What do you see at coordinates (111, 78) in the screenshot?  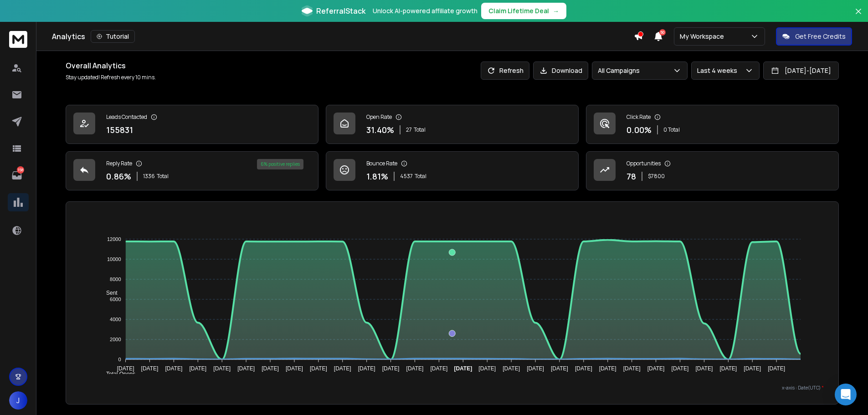 I see `p: Stay updated! Refresh every 10 mins.` at bounding box center [111, 78].